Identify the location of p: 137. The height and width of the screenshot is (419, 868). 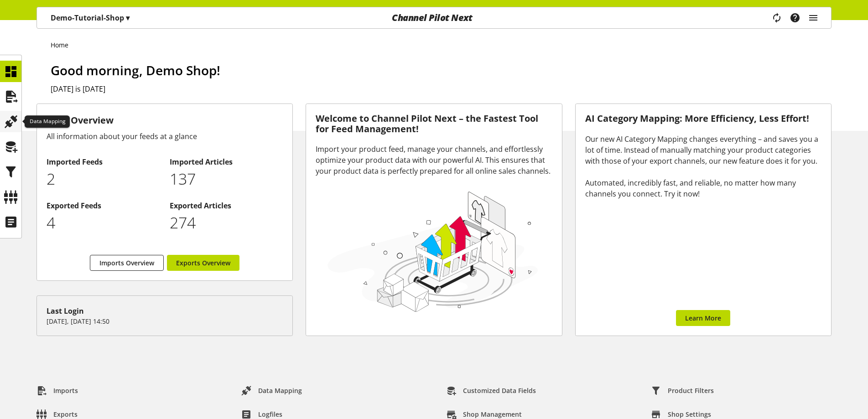
(226, 179).